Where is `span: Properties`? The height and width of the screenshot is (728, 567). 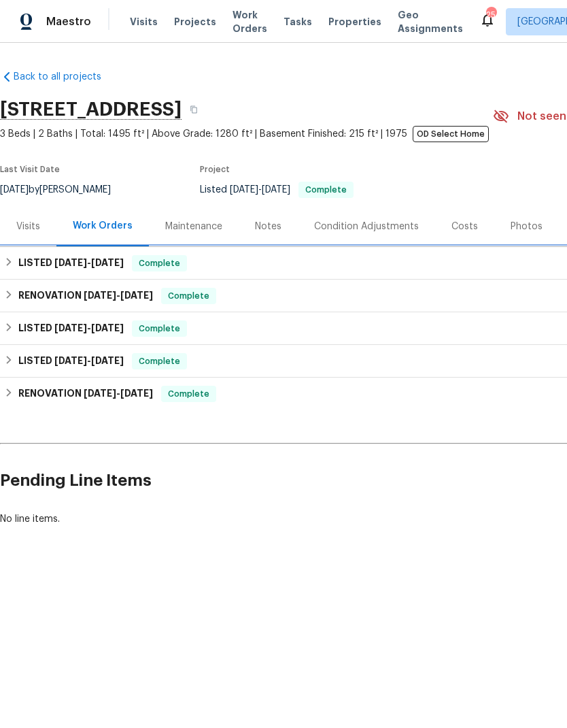 span: Properties is located at coordinates (355, 22).